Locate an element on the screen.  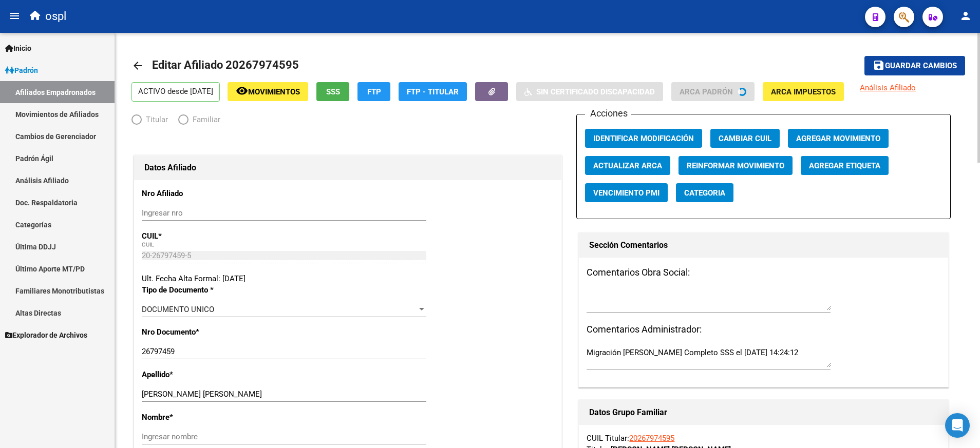
p: Nro Documento is located at coordinates (203, 332).